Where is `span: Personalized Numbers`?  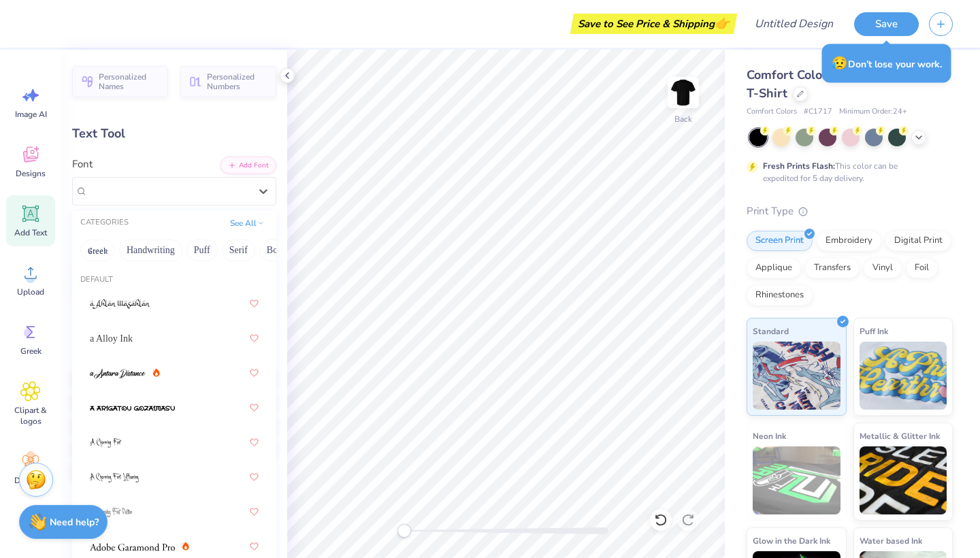 span: Personalized Numbers is located at coordinates (237, 82).